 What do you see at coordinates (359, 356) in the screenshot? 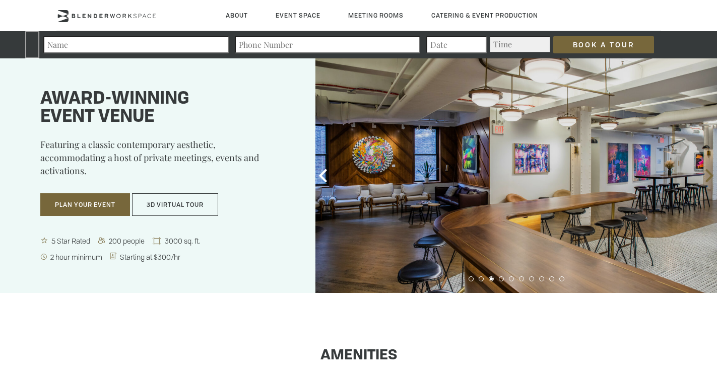
I see `h1: Amenities` at bounding box center [359, 356].